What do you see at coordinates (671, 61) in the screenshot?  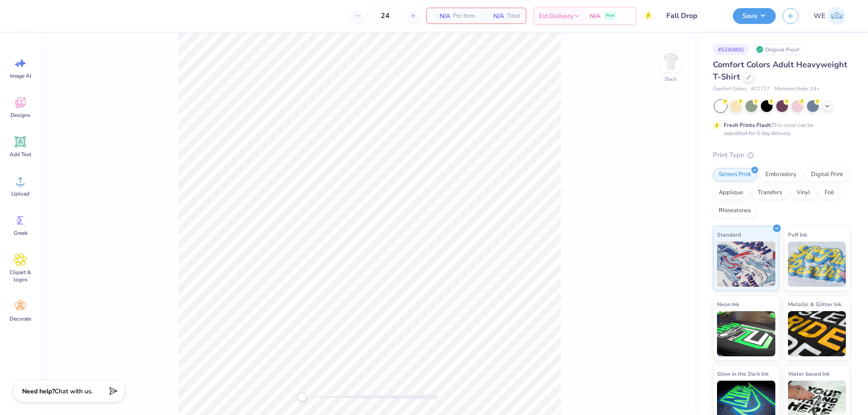 I see `img: Back` at bounding box center [671, 61].